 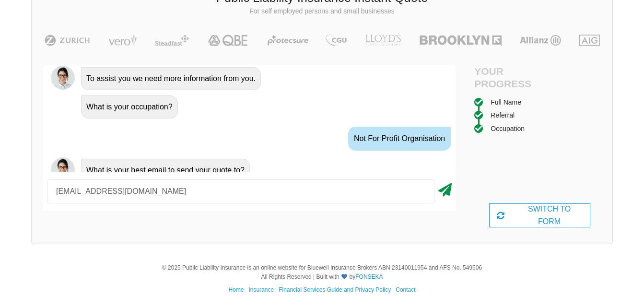 I want to click on input: Your email, so click(x=241, y=192).